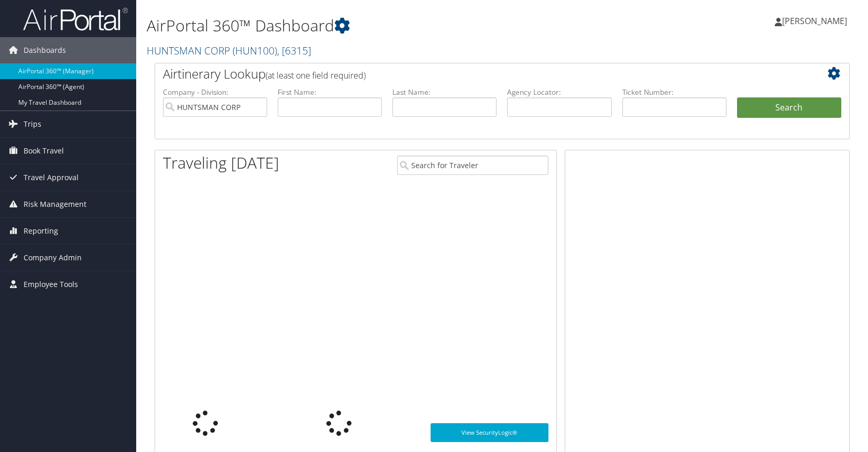 This screenshot has height=452, width=868. I want to click on img: airportal-logo.png, so click(75, 19).